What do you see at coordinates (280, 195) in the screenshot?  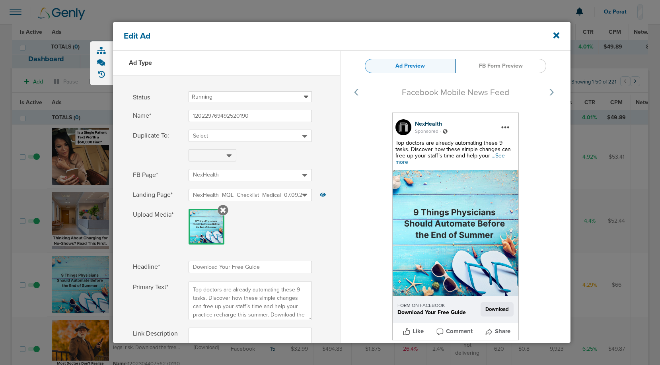 I see `span: NexHealth_MQL_Checklist_Medical_07.09.25_4Q?9658082&oid=3192` at bounding box center [280, 195].